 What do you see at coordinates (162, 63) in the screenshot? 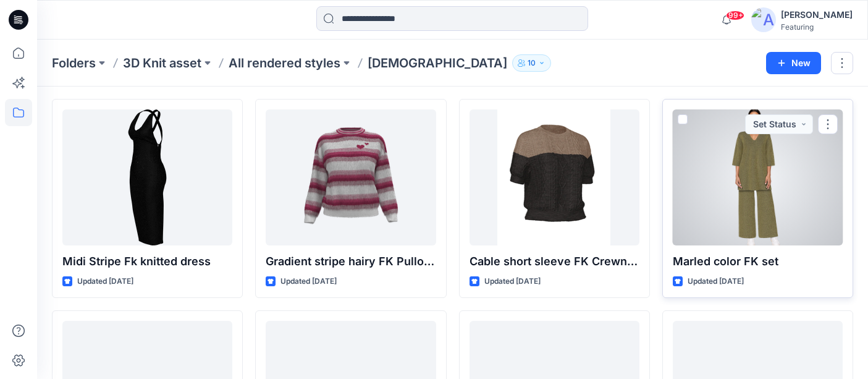
I see `p: 3D Knit asset` at bounding box center [162, 63].